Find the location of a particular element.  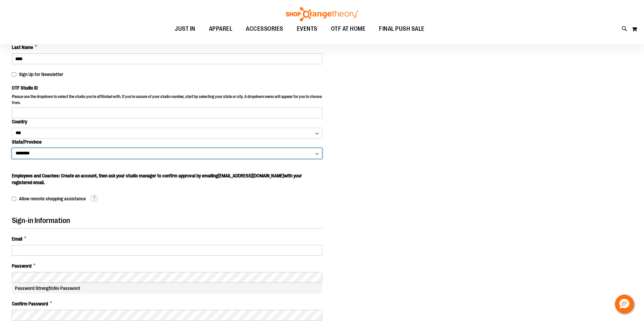

span: No Password is located at coordinates (66, 288).